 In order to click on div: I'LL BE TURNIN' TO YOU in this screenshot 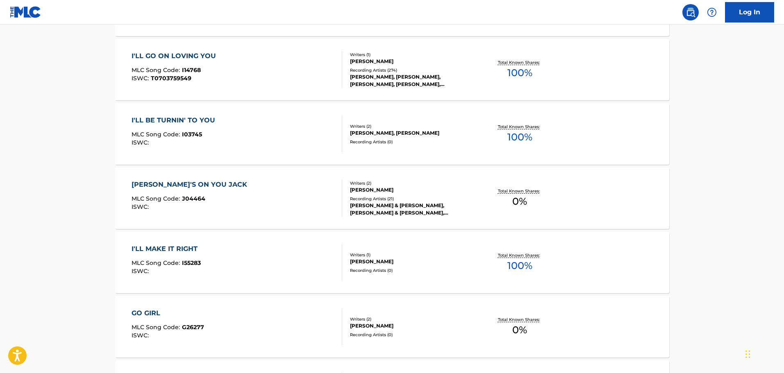, I will do `click(175, 120)`.